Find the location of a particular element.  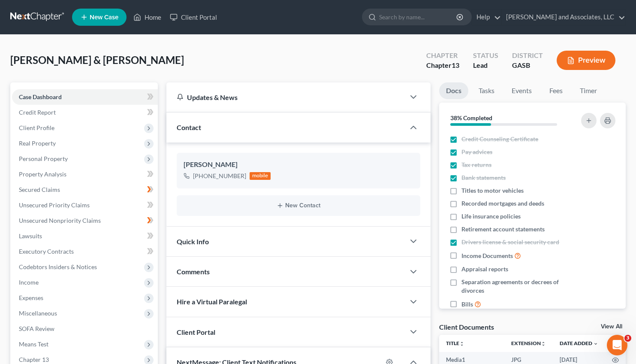

span: Titles to motor vehicles is located at coordinates (493, 190).